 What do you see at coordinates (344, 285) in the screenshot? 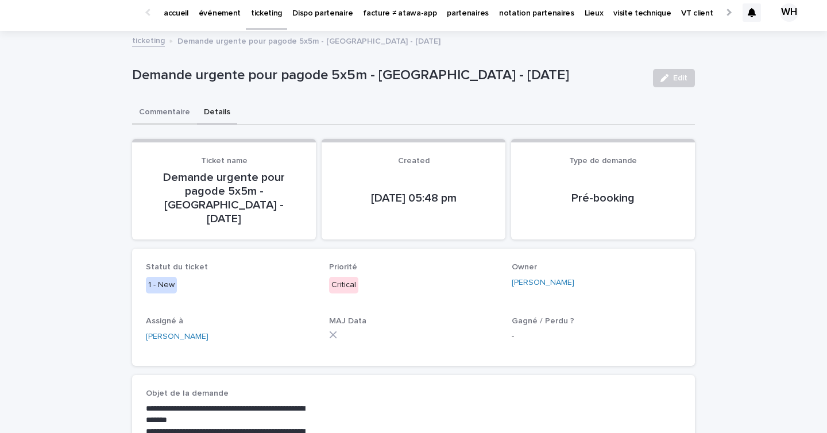
I see `div: Critical` at bounding box center [344, 285].